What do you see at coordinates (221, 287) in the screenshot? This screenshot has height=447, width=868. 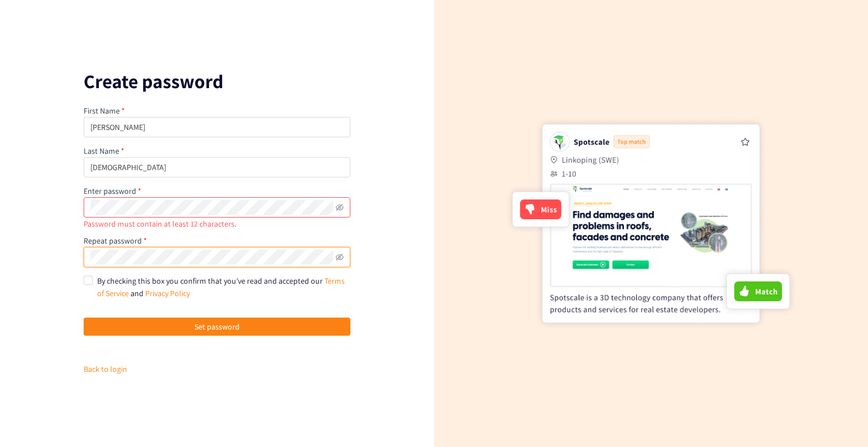 I see `span: By checking this box you confirm that you’ve read and accepted our and` at bounding box center [221, 287].